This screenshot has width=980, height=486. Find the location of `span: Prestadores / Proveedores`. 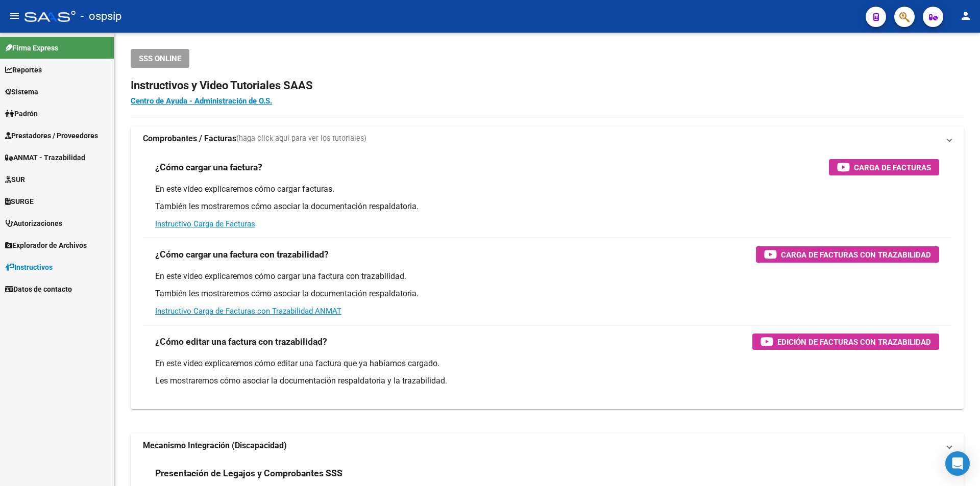

span: Prestadores / Proveedores is located at coordinates (52, 136).